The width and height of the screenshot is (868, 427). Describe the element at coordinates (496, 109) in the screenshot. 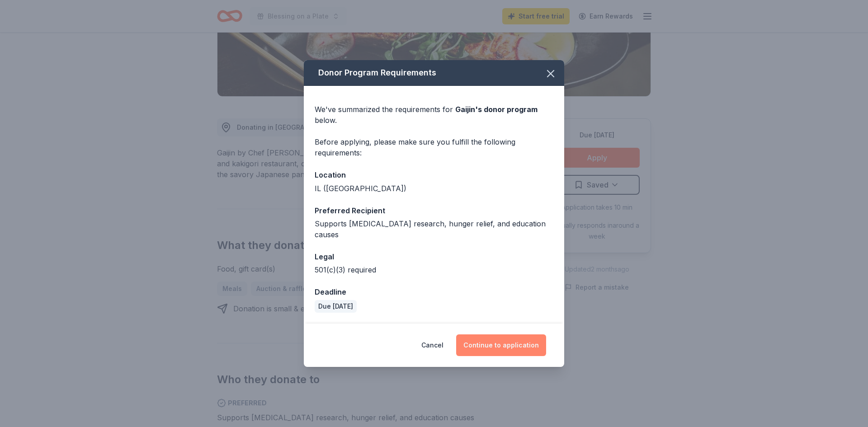

I see `span: Gaijin 's donor program` at that location.